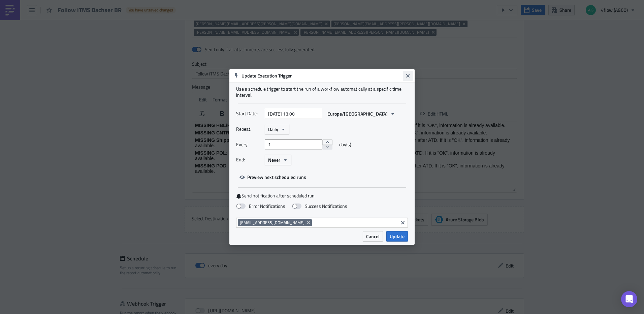 The width and height of the screenshot is (644, 314). What do you see at coordinates (293, 113) in the screenshot?
I see `input: YYYY-MM-DD HH:mm` at bounding box center [293, 113].